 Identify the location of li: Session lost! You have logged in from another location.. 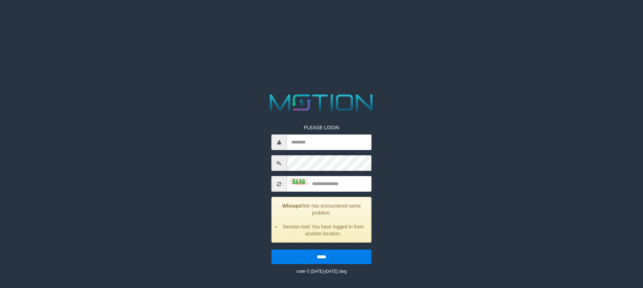
(323, 230).